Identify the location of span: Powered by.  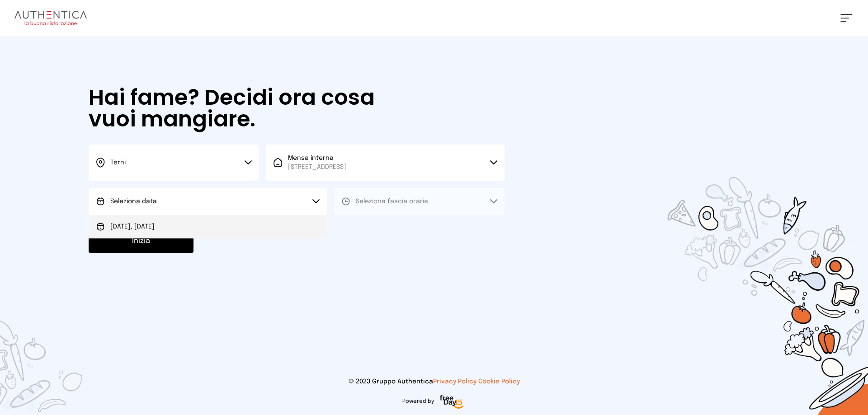
(419, 402).